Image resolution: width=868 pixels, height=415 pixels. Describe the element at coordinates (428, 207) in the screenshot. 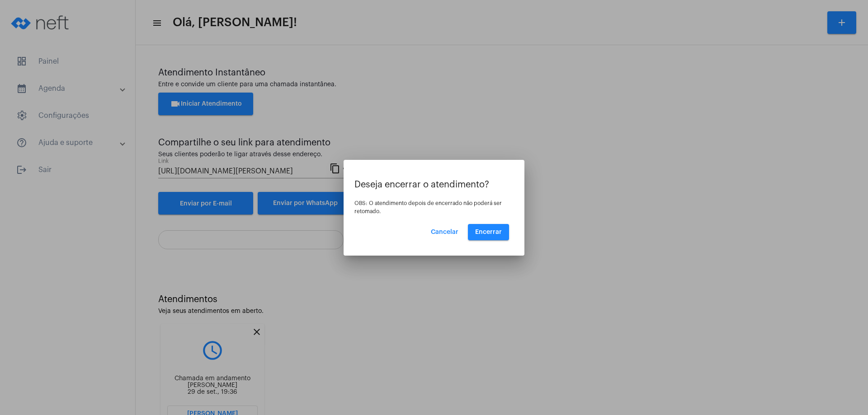

I see `span: OBS: O atendimento depois de encerrado não poderá ser retomado.` at that location.